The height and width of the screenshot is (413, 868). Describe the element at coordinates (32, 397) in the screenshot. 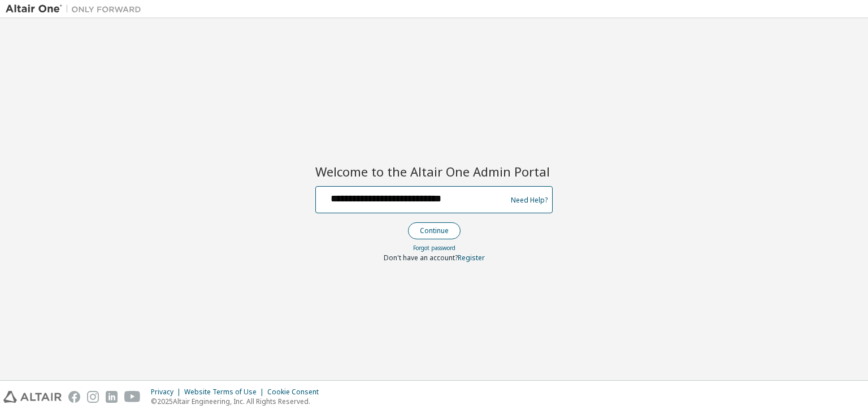

I see `img: altair_logo.svg` at that location.